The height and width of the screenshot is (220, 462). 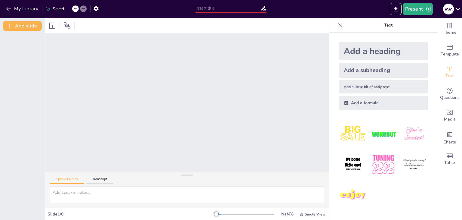 I want to click on span: Theme, so click(x=450, y=32).